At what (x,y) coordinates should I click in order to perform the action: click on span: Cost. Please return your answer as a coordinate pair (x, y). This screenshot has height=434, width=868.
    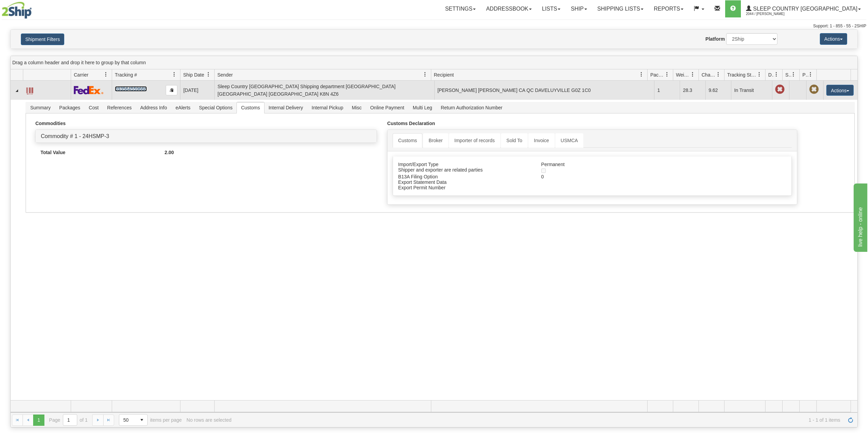
    Looking at the image, I should click on (94, 107).